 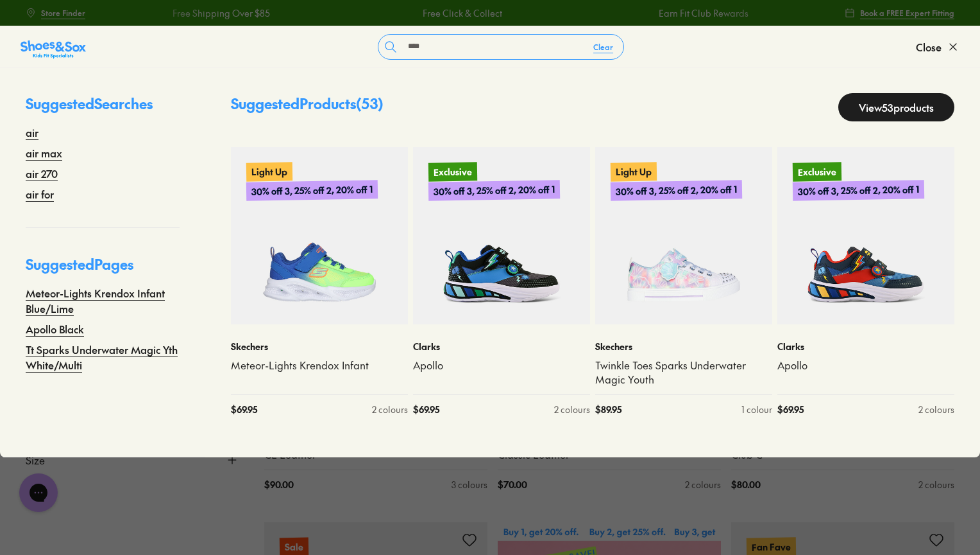 What do you see at coordinates (929, 47) in the screenshot?
I see `span: Close` at bounding box center [929, 47].